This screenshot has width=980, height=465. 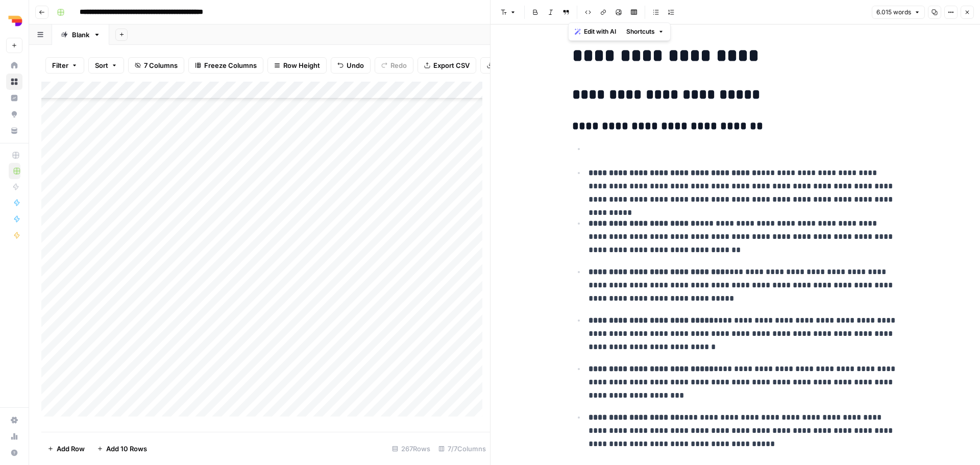 I want to click on button: Add 10 Rows, so click(x=122, y=449).